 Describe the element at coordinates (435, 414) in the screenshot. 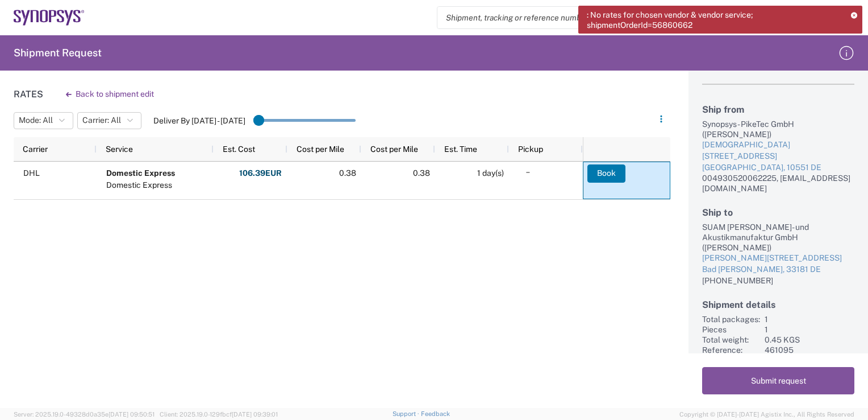

I see `a: Feedback` at that location.